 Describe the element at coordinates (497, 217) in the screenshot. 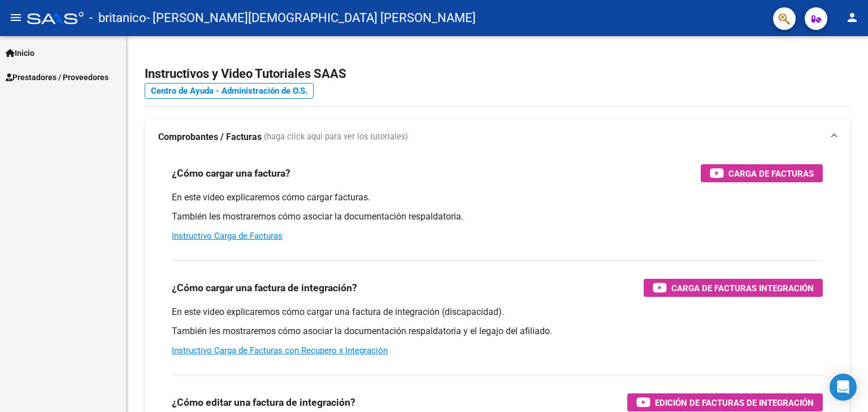

I see `p: También les mostraremos cómo asociar la documentación respaldatoria.` at that location.